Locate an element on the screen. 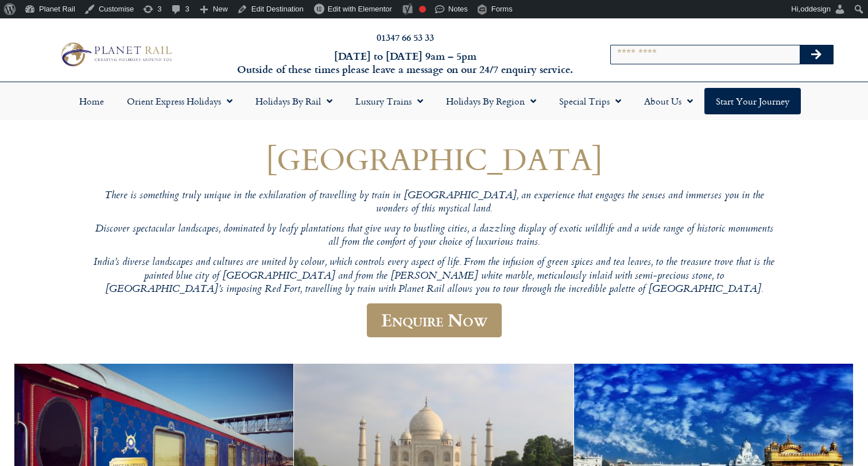 The height and width of the screenshot is (466, 868). a: Enquire Now is located at coordinates (434, 320).